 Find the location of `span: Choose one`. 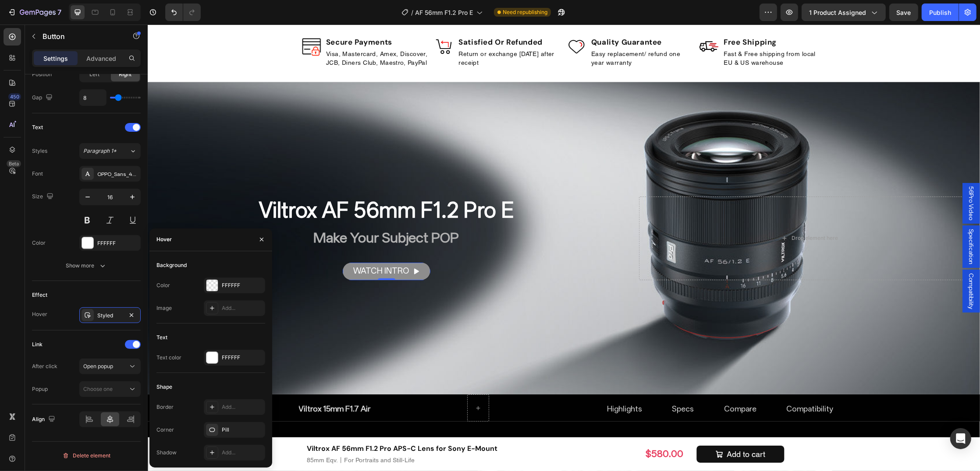

span: Choose one is located at coordinates (98, 389).